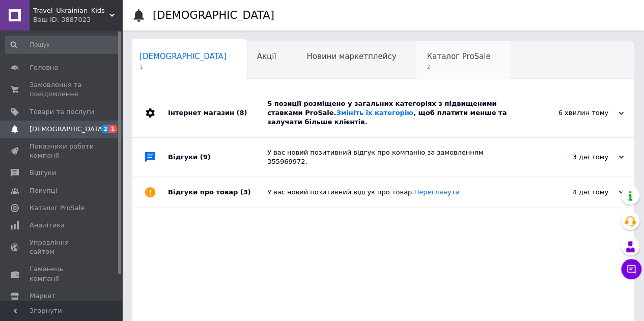 This screenshot has width=644, height=321. Describe the element at coordinates (218, 192) in the screenshot. I see `div: Відгуки про товар` at that location.